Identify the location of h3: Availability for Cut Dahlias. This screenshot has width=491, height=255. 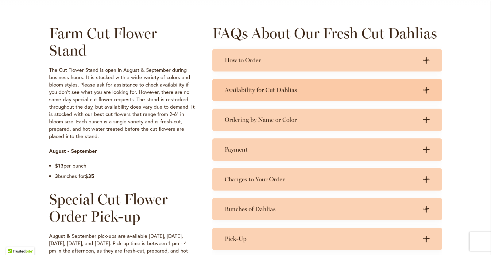
(321, 90).